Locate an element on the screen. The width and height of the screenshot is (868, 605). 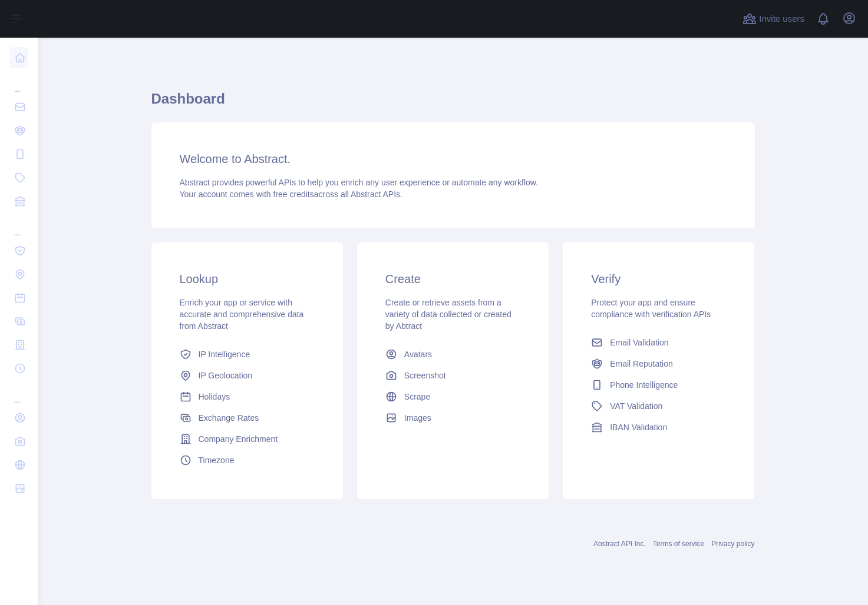
span: Images is located at coordinates (417, 418).